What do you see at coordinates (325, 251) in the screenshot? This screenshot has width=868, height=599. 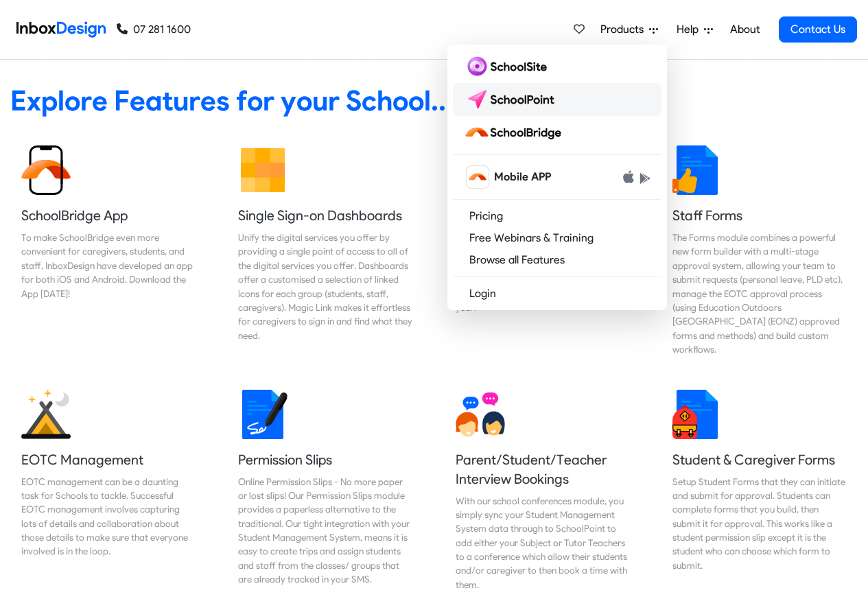 I see `a: Single Sign-on Dashboards Unify the digital services you offer by providing a single point of acc...` at bounding box center [325, 251].